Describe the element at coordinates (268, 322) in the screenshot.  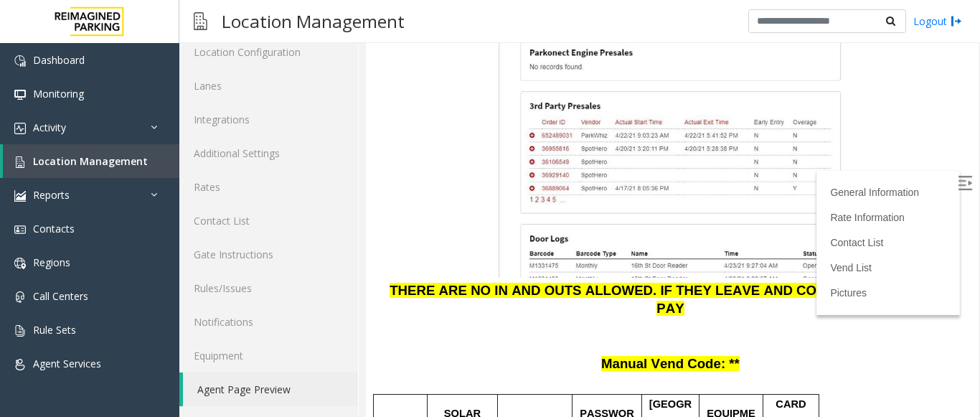
I see `a: Notifications` at that location.